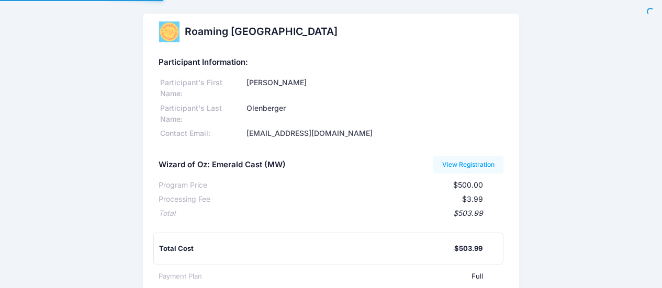  What do you see at coordinates (468, 165) in the screenshot?
I see `a: View Registration` at bounding box center [468, 165].